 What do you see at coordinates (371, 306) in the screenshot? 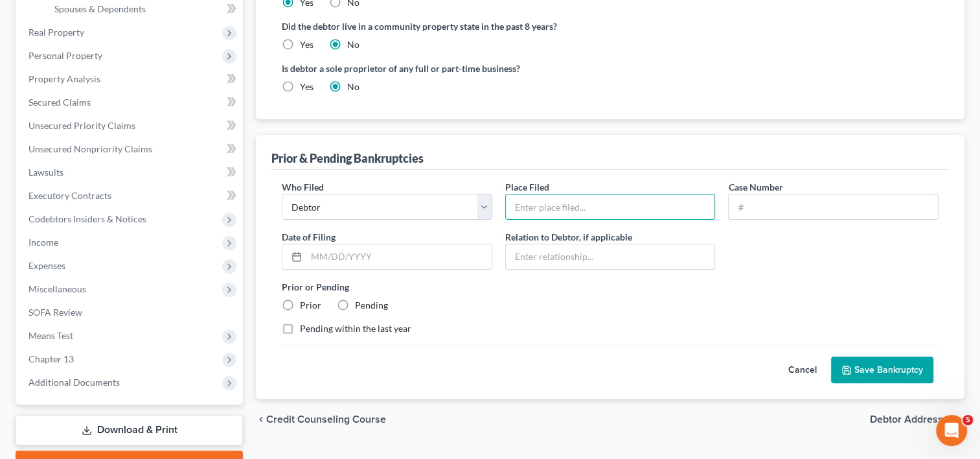
I see `label: Pending` at bounding box center [371, 306].